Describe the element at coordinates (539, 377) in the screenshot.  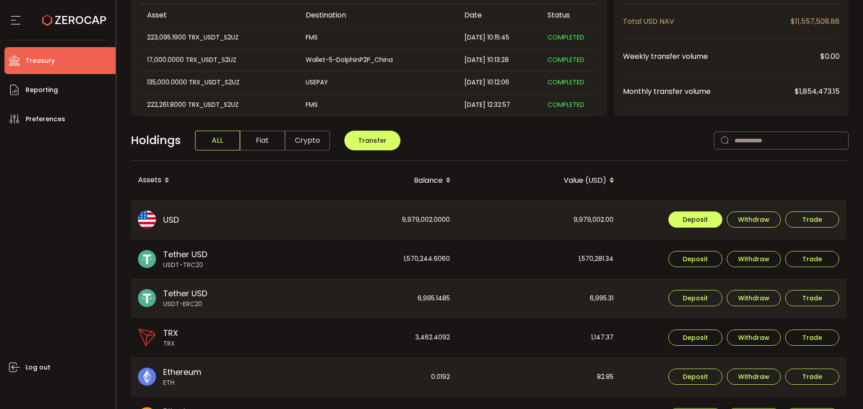
I see `div: 82.85` at that location.